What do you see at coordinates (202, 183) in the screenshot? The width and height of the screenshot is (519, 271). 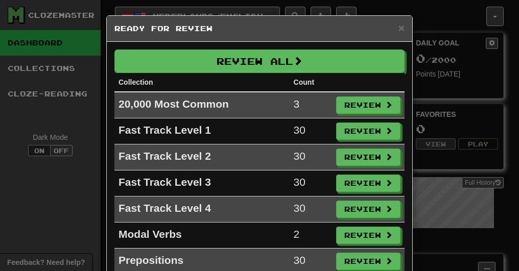 I see `td: Fast Track Level 3` at bounding box center [202, 183].